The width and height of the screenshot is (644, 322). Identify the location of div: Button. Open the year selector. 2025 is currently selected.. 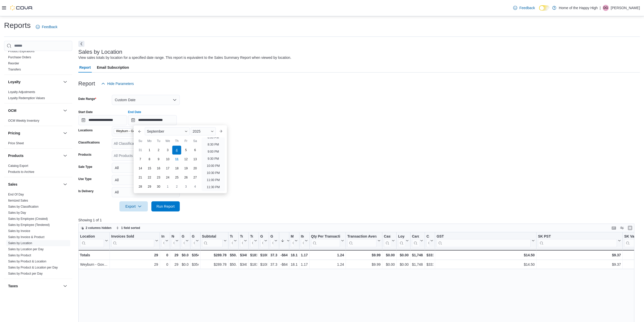
(203, 132).